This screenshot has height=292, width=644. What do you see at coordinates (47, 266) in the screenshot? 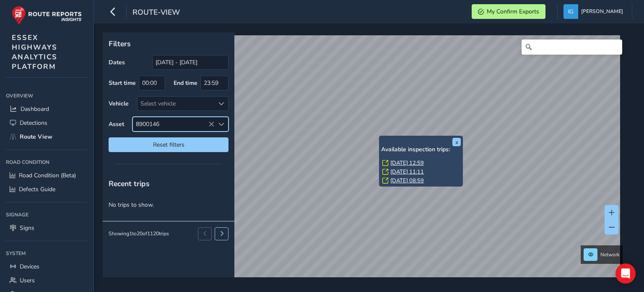
I see `a: Devices` at bounding box center [47, 266].